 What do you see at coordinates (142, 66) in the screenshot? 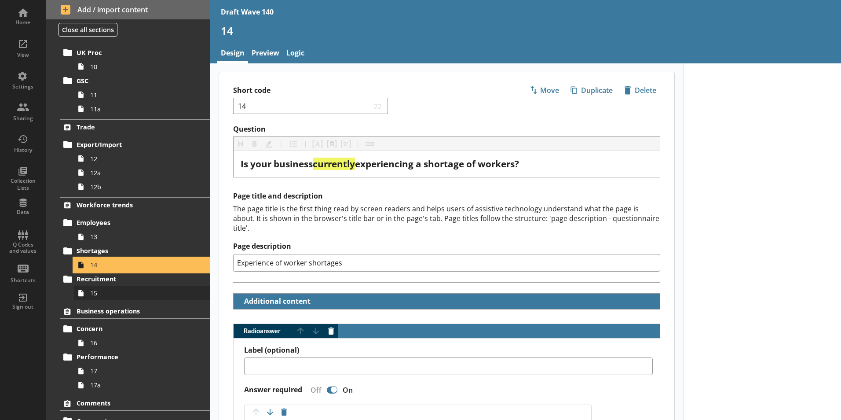
I see `a: 10` at bounding box center [142, 66].